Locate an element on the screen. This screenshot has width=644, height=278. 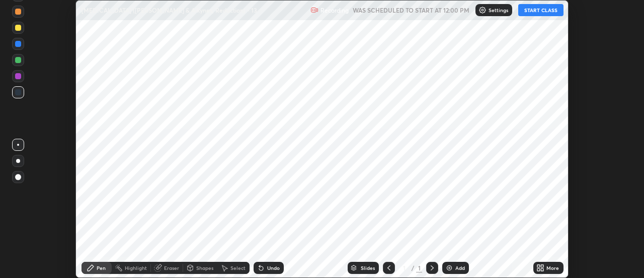
div: More is located at coordinates (553, 268).